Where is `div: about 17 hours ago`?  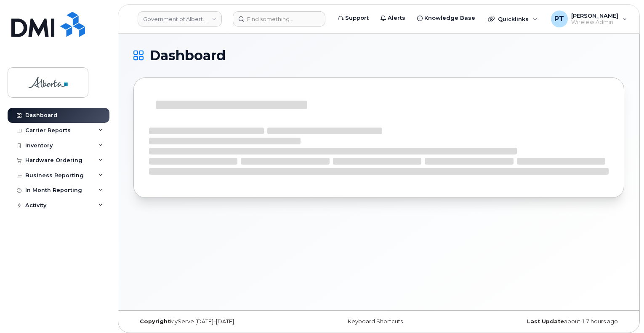 div: about 17 hours ago is located at coordinates (542, 321).